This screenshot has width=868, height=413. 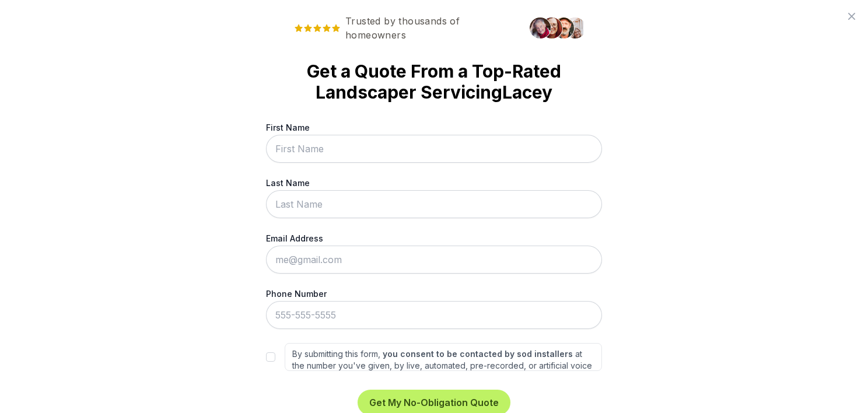 I want to click on label: Last Name, so click(x=434, y=183).